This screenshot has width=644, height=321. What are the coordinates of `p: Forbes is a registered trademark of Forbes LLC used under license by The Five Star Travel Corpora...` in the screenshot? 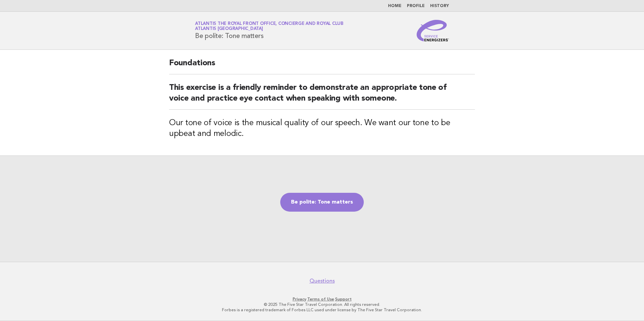 It's located at (322, 310).